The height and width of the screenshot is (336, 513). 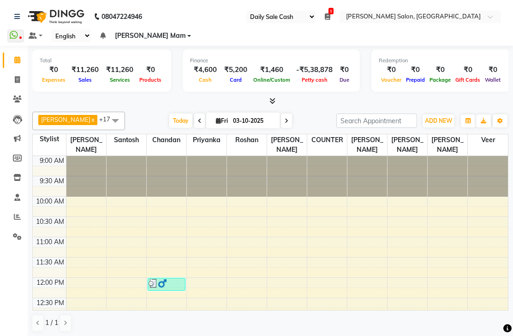 What do you see at coordinates (167, 140) in the screenshot?
I see `span: Chandan` at bounding box center [167, 140].